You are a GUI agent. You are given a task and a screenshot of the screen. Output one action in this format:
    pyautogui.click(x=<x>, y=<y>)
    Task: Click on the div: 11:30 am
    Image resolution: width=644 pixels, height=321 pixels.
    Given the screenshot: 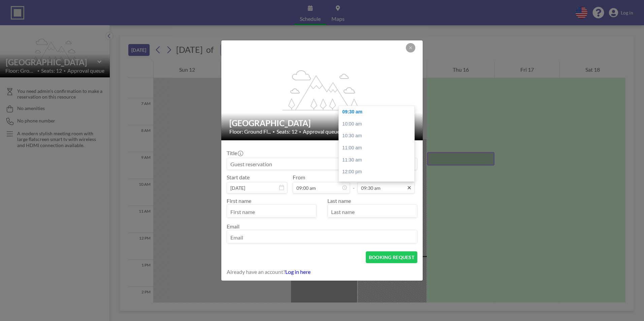 What is the action you would take?
    pyautogui.click(x=378, y=160)
    